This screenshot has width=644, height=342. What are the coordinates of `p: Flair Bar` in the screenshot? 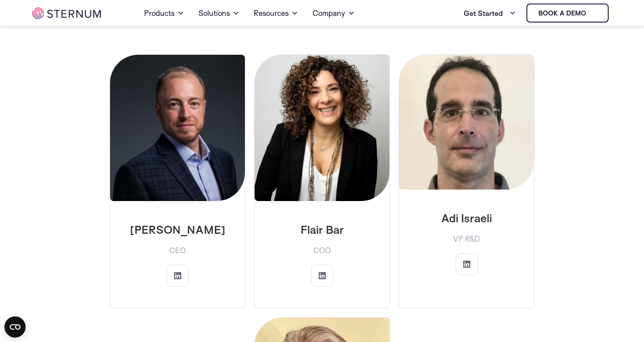 It's located at (322, 230).